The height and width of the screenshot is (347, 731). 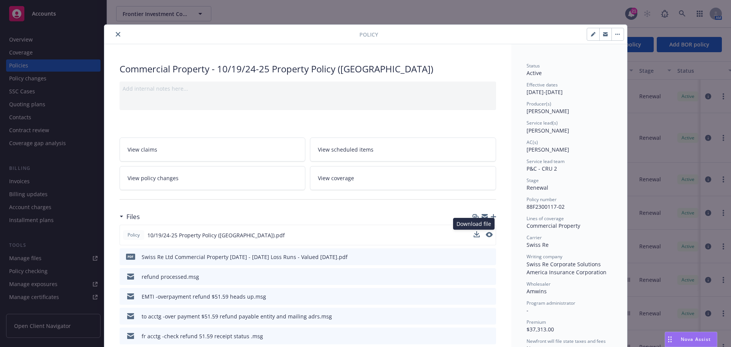 I want to click on span: Carrier, so click(x=534, y=237).